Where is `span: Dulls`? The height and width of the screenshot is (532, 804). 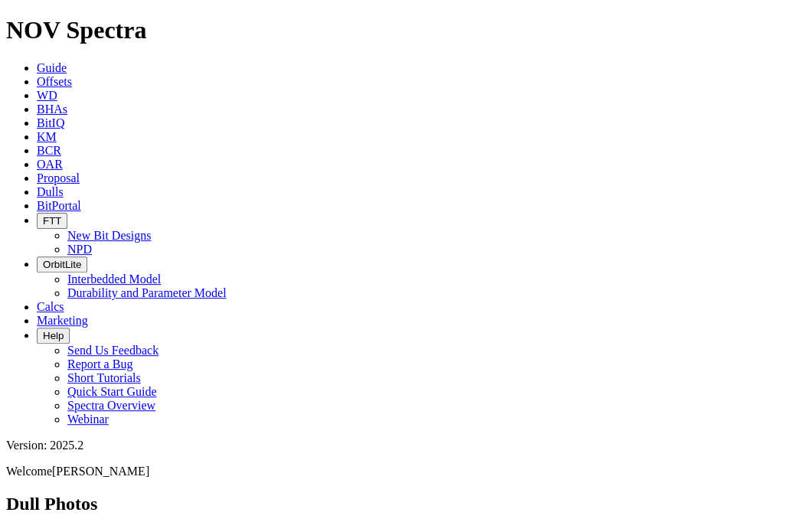
span: Dulls is located at coordinates (50, 191).